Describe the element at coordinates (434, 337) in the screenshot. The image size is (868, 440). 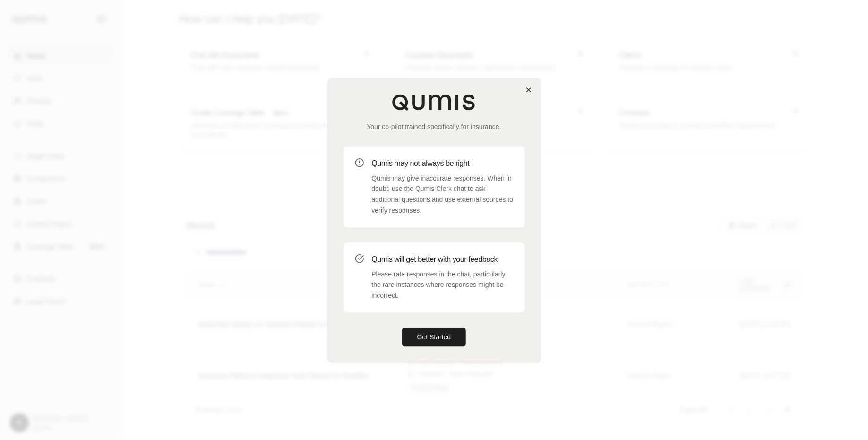
I see `button: Get Started` at that location.